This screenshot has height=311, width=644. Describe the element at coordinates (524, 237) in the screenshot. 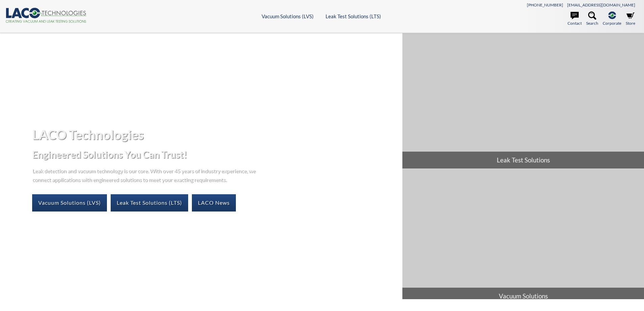

I see `a: Vacuum Solutions` at that location.